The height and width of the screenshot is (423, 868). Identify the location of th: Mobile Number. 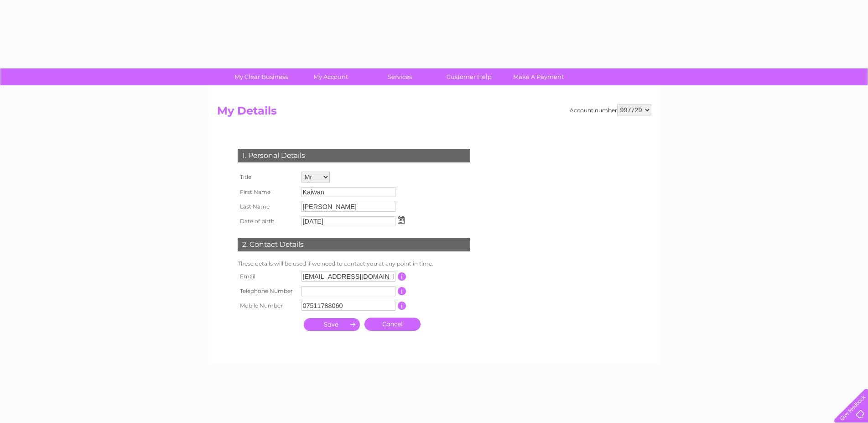
(267, 306).